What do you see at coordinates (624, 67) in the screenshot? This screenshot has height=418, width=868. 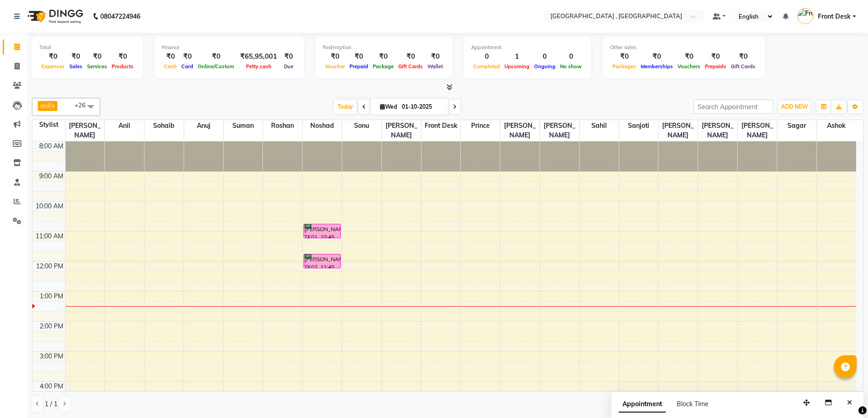 I see `span: Packages` at bounding box center [624, 67].